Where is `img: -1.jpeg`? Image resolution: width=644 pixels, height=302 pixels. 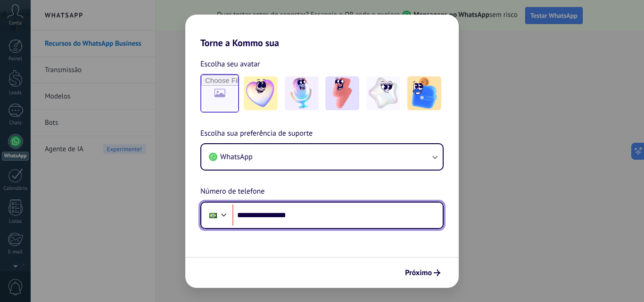 img: -1.jpeg is located at coordinates (261, 93).